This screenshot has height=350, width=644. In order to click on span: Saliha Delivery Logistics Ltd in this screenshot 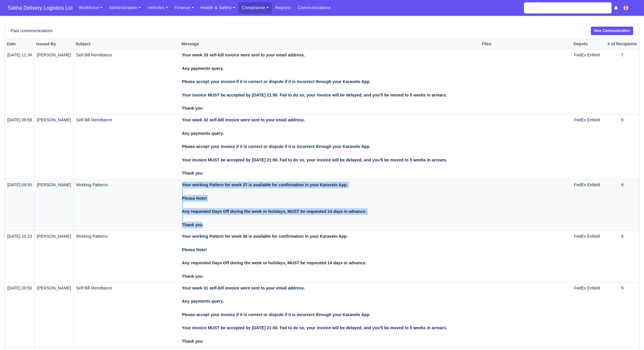, I will do `click(40, 8)`.